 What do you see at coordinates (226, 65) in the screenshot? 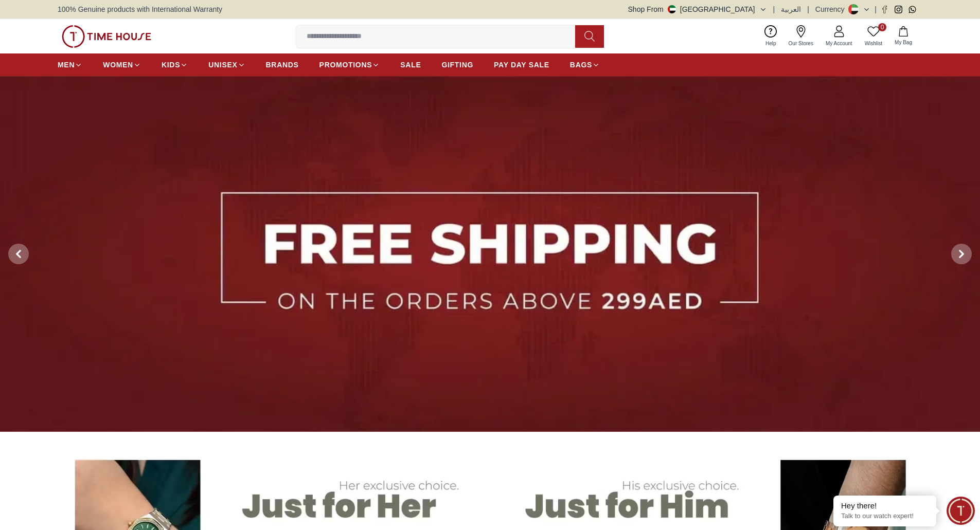
I see `a: UNISEX` at bounding box center [226, 65].